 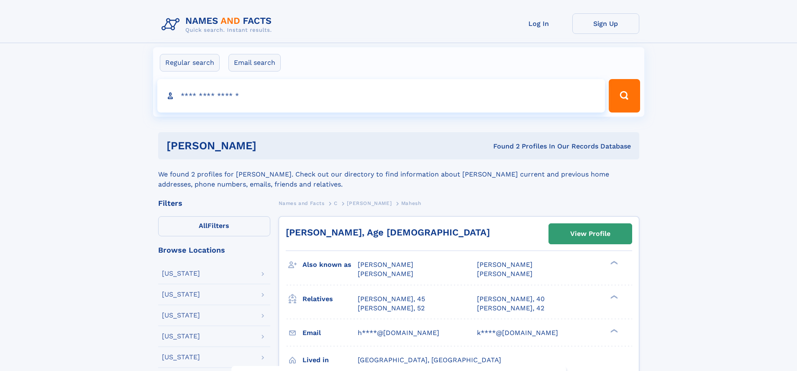 I want to click on span: C, so click(x=336, y=203).